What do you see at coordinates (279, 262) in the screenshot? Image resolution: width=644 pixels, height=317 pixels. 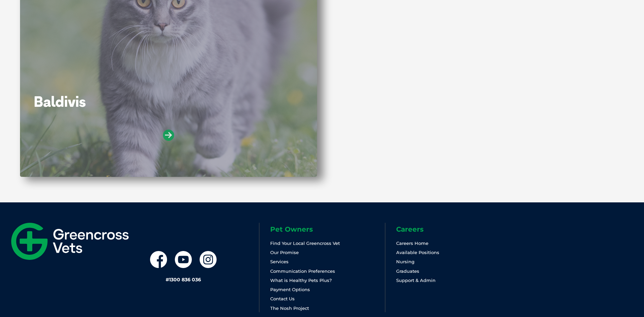 I see `a: Services` at bounding box center [279, 262].